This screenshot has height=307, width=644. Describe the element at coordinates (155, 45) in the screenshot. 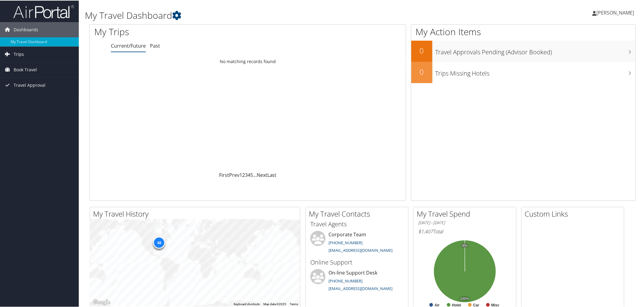

I see `a: Past` at that location.